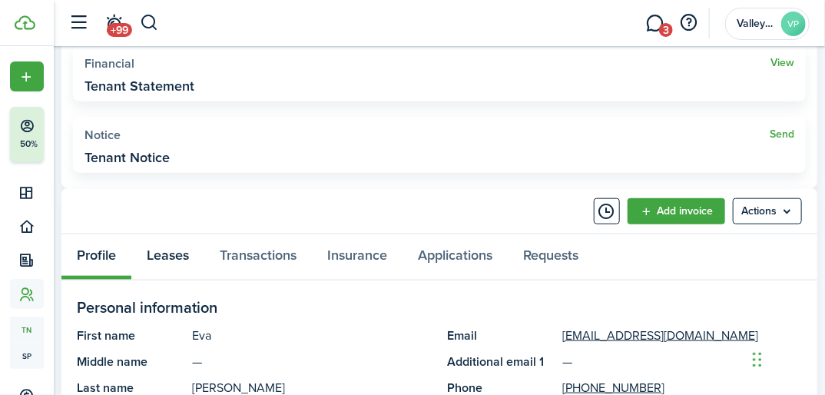 This screenshot has height=395, width=825. Describe the element at coordinates (501, 362) in the screenshot. I see `panel-main-title: Additional email 1` at that location.